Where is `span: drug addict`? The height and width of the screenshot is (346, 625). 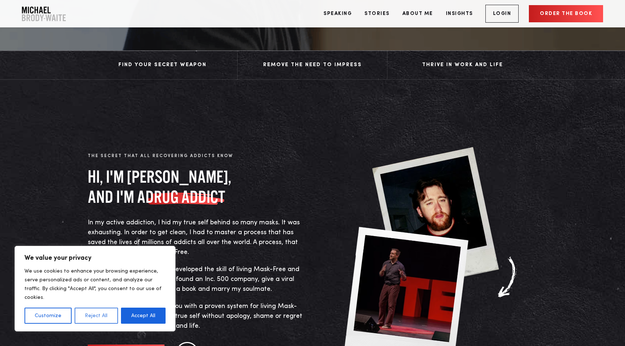
span: drug addict is located at coordinates (185, 197).